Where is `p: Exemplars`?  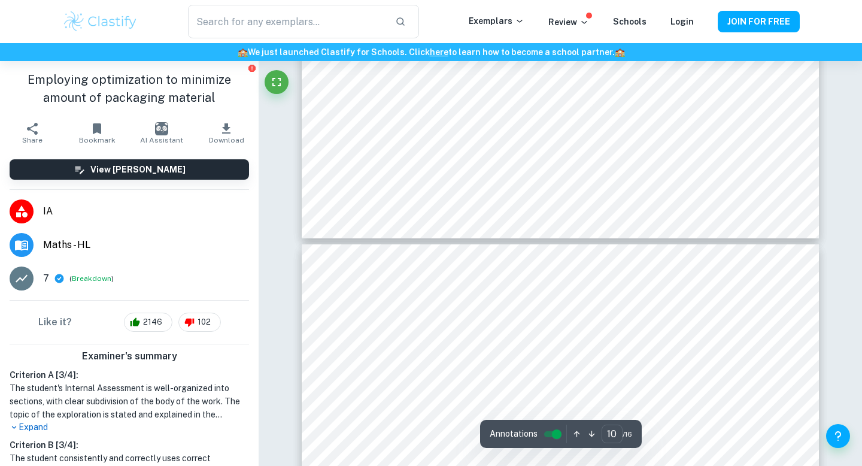
p: Exemplars is located at coordinates (496, 21).